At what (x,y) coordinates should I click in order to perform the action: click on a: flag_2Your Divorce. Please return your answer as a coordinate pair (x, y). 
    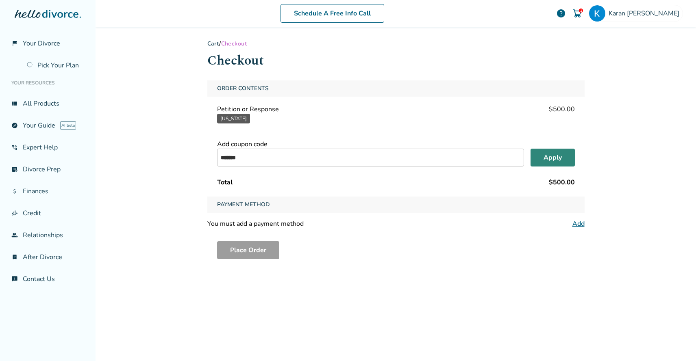
    Looking at the image, I should click on (48, 43).